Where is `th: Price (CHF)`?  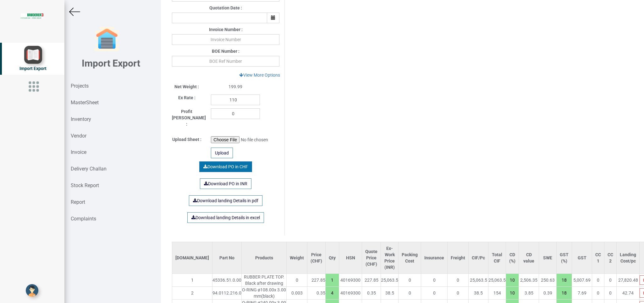
th: Price (CHF) is located at coordinates (316, 258).